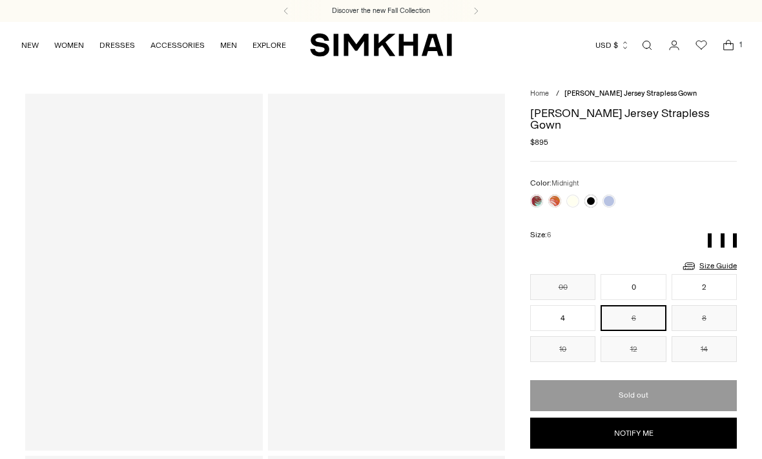 This screenshot has height=459, width=762. Describe the element at coordinates (633, 318) in the screenshot. I see `button: 6` at that location.